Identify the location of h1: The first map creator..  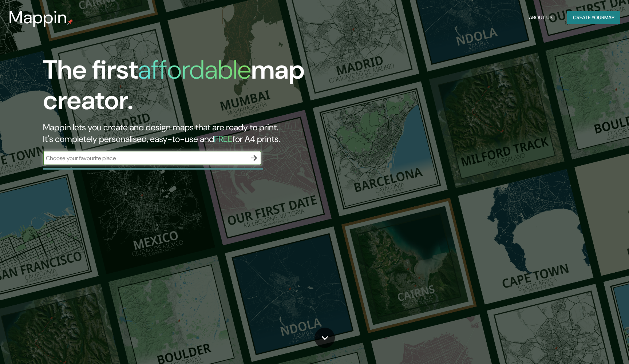
(200, 88).